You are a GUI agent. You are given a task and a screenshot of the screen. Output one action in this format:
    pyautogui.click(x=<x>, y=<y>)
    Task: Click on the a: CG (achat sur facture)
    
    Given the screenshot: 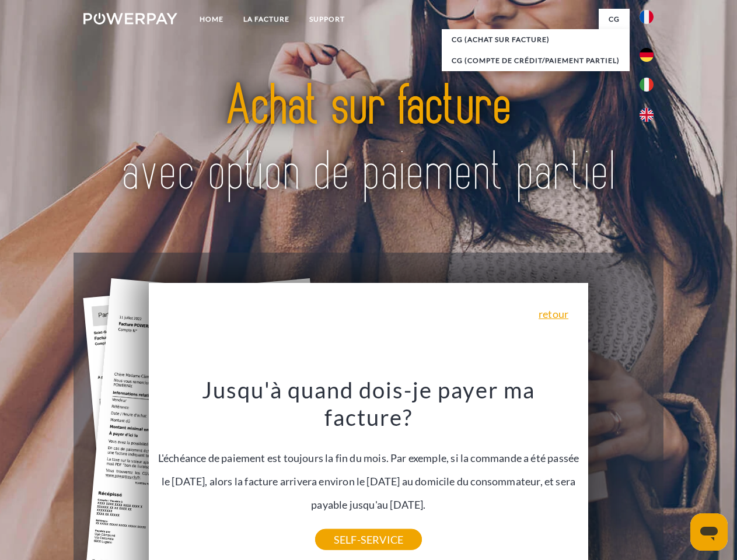 What is the action you would take?
    pyautogui.click(x=536, y=40)
    